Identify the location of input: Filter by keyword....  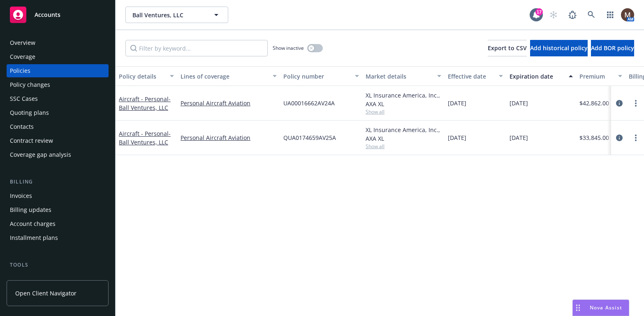
(197, 48).